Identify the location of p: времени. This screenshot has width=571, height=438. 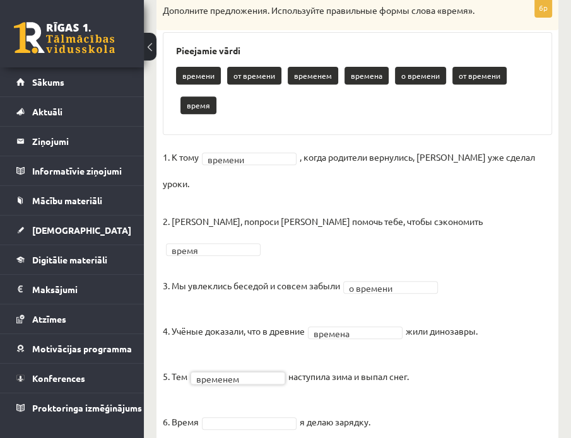
(198, 76).